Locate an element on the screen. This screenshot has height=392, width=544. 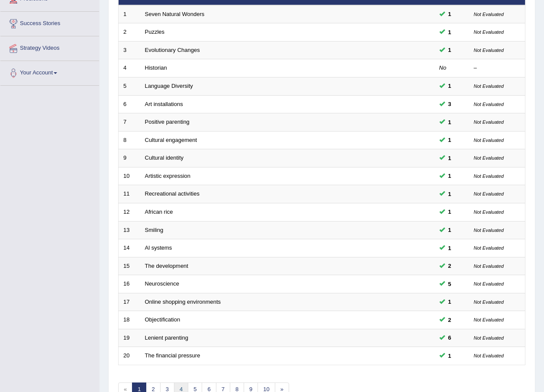
td: 5 is located at coordinates (129, 86).